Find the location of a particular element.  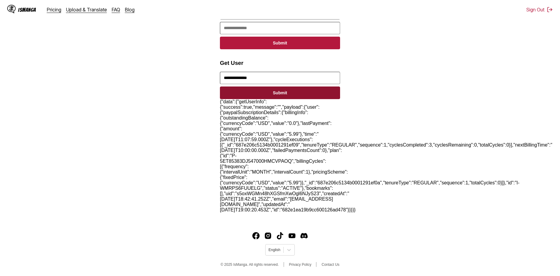

button: Sign Out is located at coordinates (539, 10).